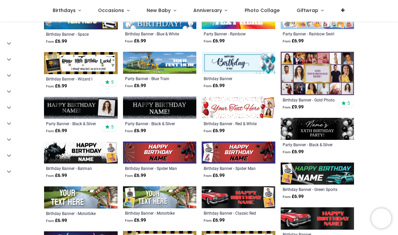 This screenshot has height=235, width=398. I want to click on div: Birthday Banner - Blue & White, so click(153, 34).